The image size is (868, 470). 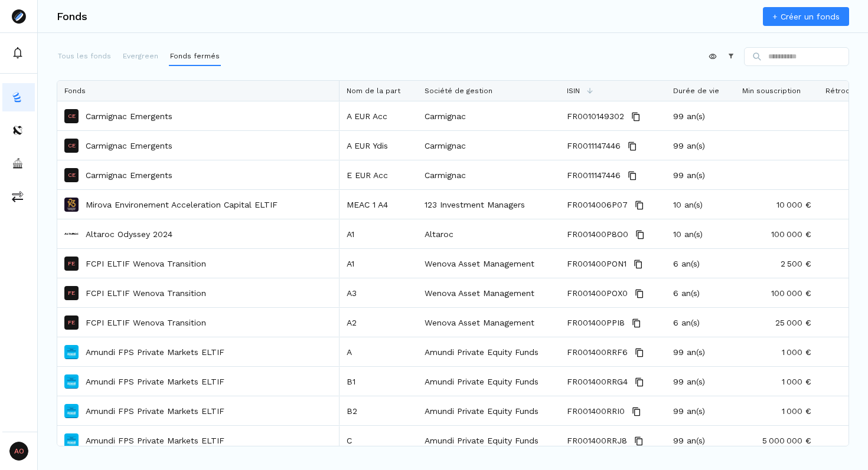 What do you see at coordinates (85, 57) in the screenshot?
I see `button: Tous les fonds` at bounding box center [85, 57].